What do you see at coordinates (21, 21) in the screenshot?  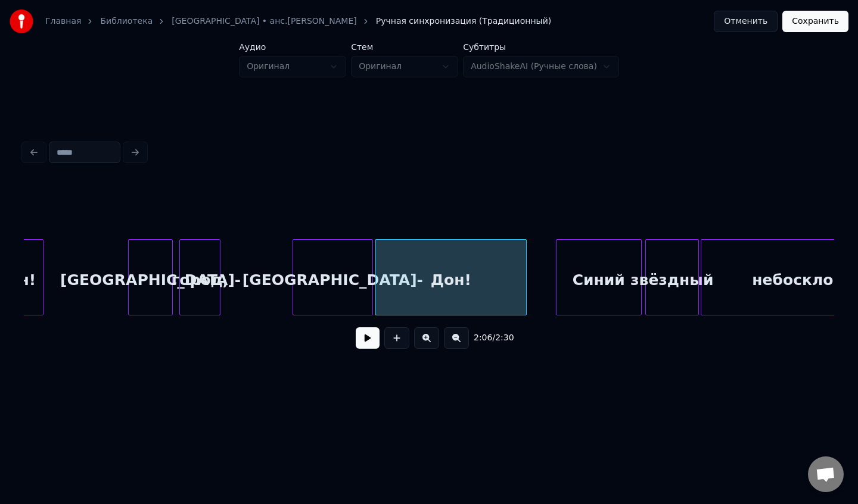 I see `img: youka` at bounding box center [21, 21].